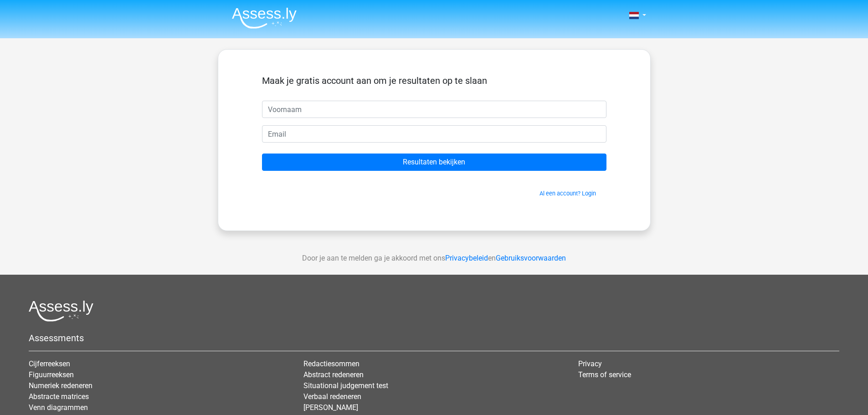 Image resolution: width=868 pixels, height=415 pixels. What do you see at coordinates (434, 134) in the screenshot?
I see `input: Email` at bounding box center [434, 134].